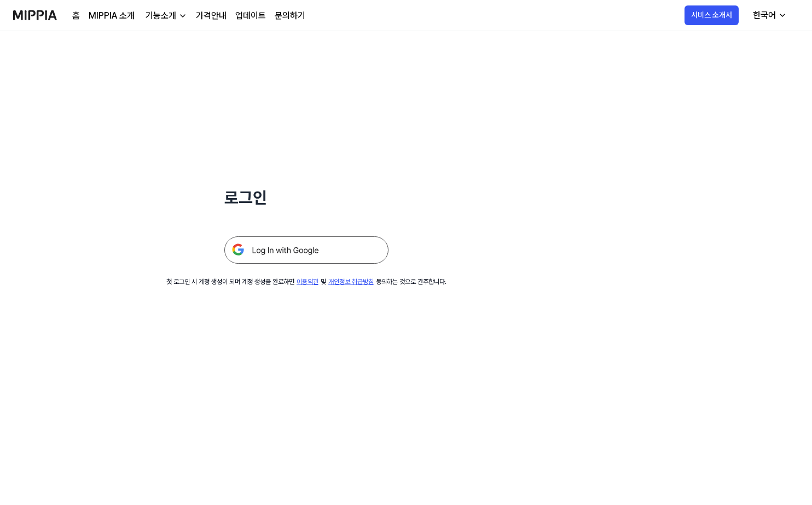  What do you see at coordinates (307, 282) in the screenshot?
I see `a: 이용약관` at bounding box center [307, 282].